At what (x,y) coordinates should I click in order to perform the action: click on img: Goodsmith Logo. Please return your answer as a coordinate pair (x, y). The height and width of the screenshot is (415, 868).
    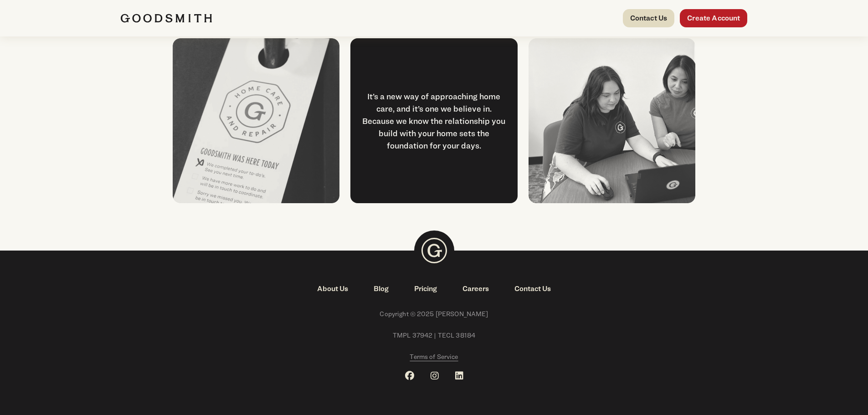
    Looking at the image, I should click on (434, 250).